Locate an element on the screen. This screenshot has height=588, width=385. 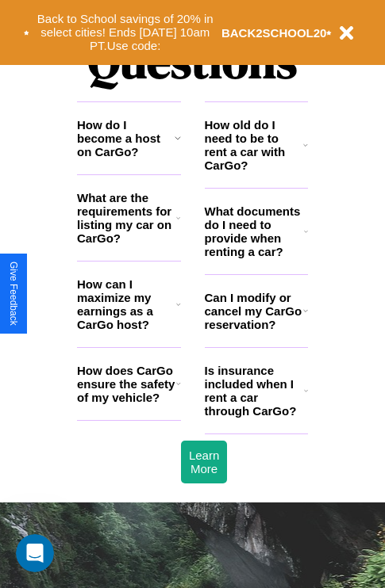
h3: Is insurance included when I rent a car through CarGo? is located at coordinates (254, 391).